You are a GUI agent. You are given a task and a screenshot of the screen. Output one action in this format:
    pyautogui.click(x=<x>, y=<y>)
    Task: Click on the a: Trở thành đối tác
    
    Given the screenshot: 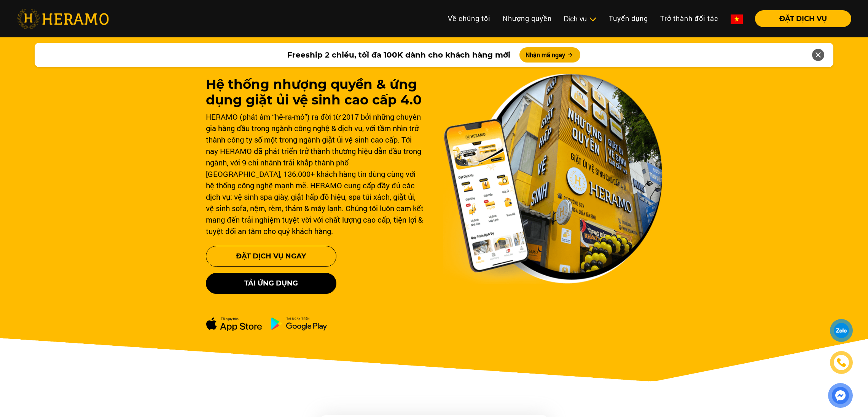 What is the action you would take?
    pyautogui.click(x=689, y=19)
    